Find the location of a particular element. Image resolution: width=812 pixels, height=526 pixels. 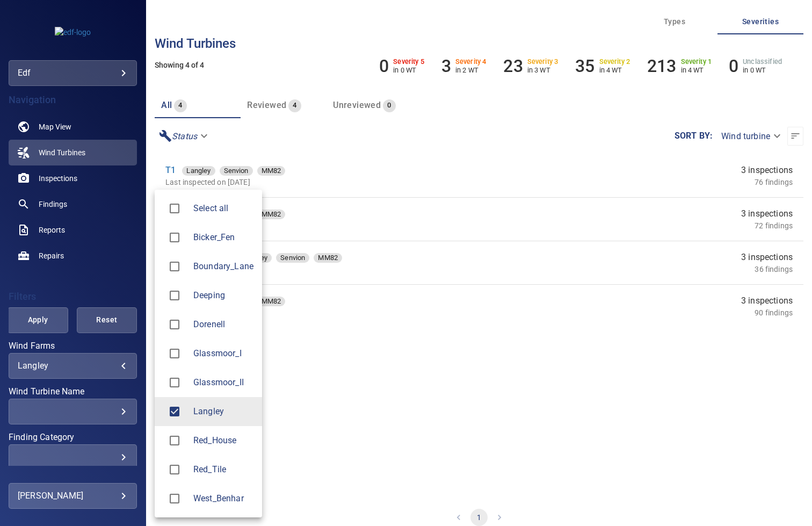

div: Wind Farms Deeping is located at coordinates (223, 296).